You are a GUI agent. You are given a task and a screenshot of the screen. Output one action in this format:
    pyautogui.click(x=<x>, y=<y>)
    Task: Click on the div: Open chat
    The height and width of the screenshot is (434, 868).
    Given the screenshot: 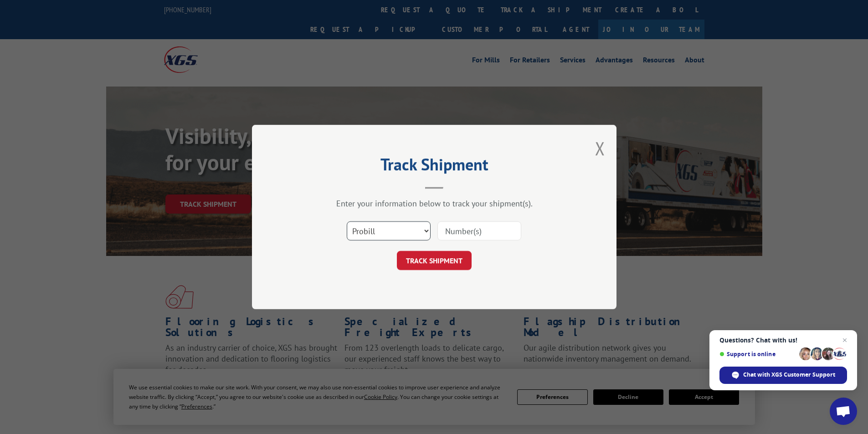 What is the action you would take?
    pyautogui.click(x=844, y=411)
    